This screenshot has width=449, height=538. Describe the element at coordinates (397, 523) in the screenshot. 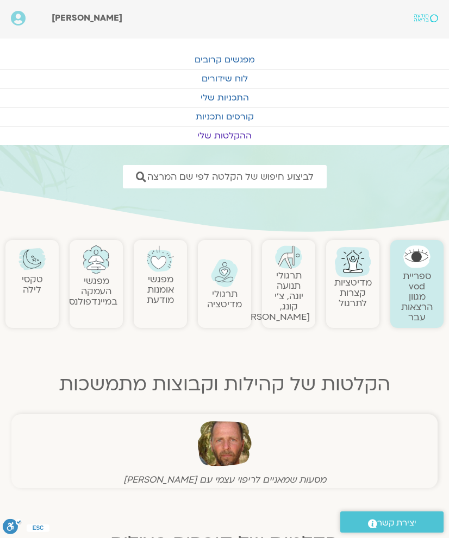

I see `span: יצירת קשר` at that location.